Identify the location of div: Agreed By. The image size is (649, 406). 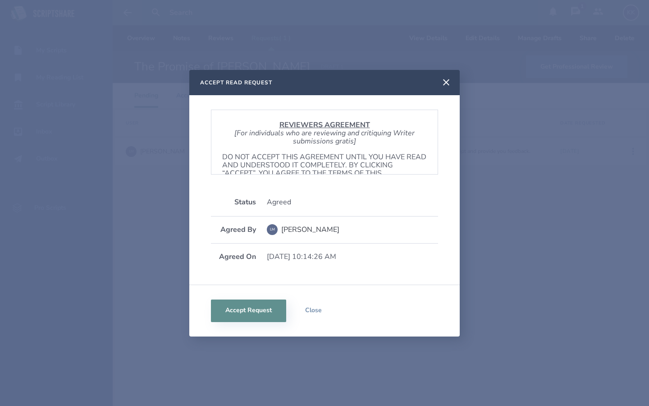
(234, 230).